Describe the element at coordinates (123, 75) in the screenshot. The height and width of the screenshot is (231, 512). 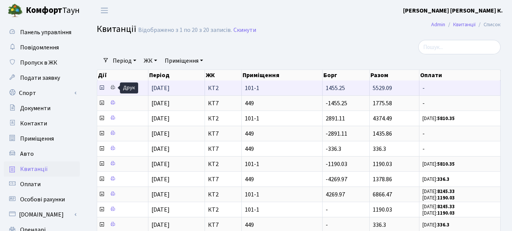
I see `th: Дії` at that location.